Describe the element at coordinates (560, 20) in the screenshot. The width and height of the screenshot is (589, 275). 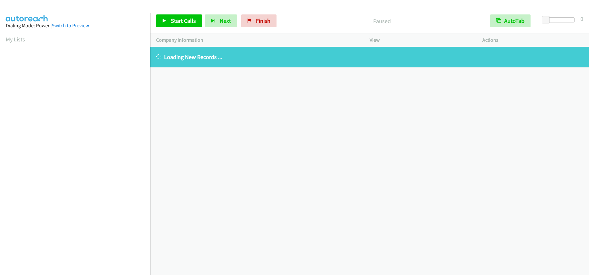
I see `div: Delay between calls (in seconds)` at that location.